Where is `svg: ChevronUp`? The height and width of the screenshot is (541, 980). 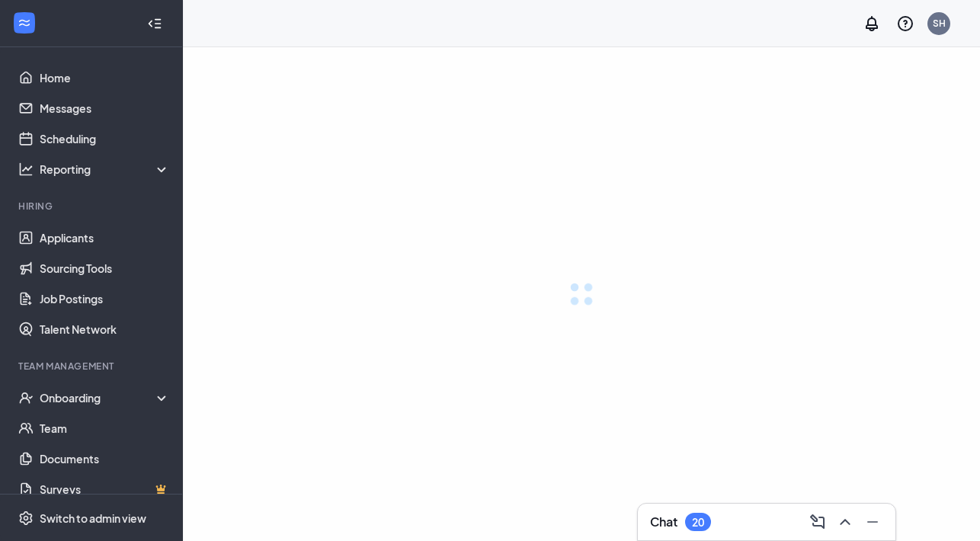 svg: ChevronUp is located at coordinates (845, 522).